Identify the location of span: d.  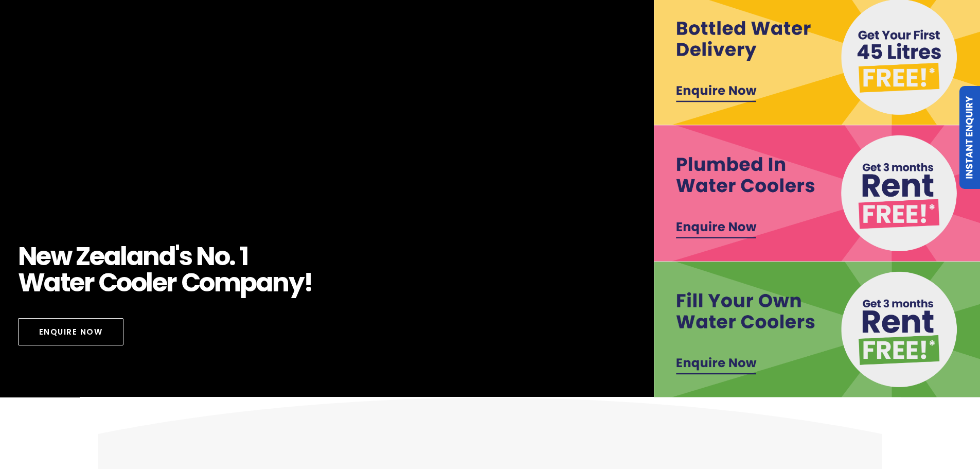
(167, 256).